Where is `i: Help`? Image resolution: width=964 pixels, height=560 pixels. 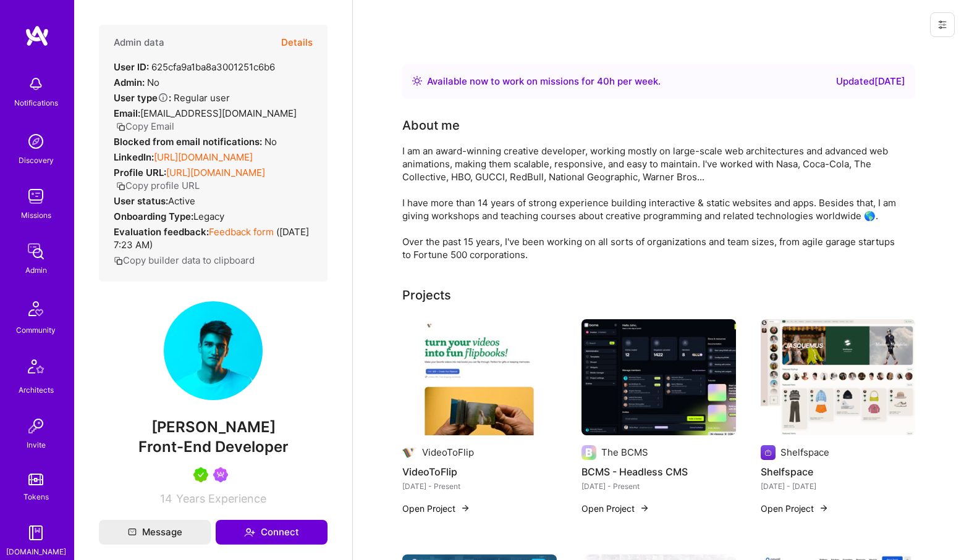
i: Help is located at coordinates (163, 98).